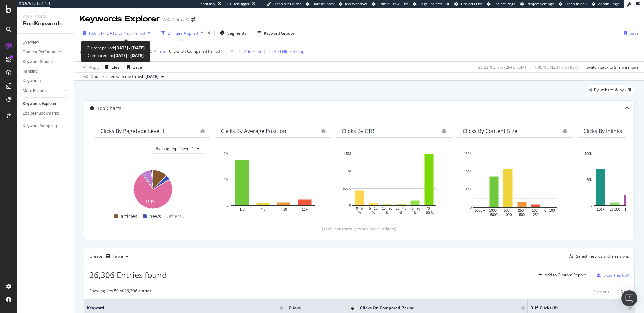  Describe the element at coordinates (480, 210) in the screenshot. I see `text: 5000 +` at that location.